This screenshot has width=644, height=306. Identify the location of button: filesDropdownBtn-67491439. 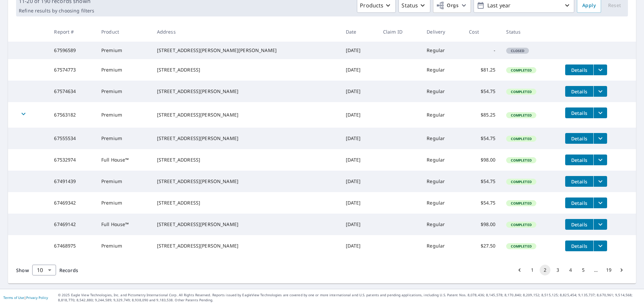
(599, 181).